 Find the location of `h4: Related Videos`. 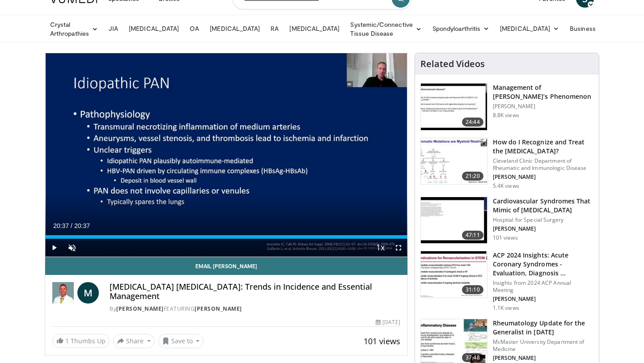

h4: Related Videos is located at coordinates (453, 64).